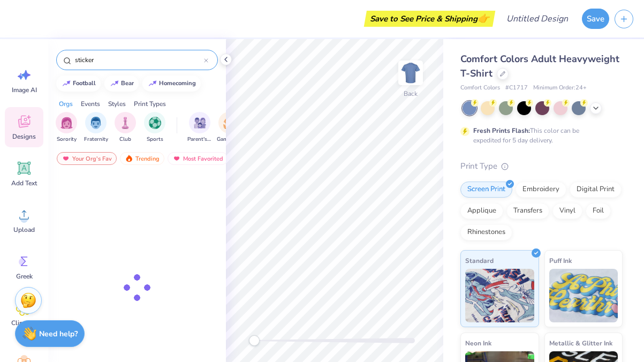 This screenshot has width=644, height=362. What do you see at coordinates (568, 211) in the screenshot?
I see `div: Vinyl` at bounding box center [568, 211].